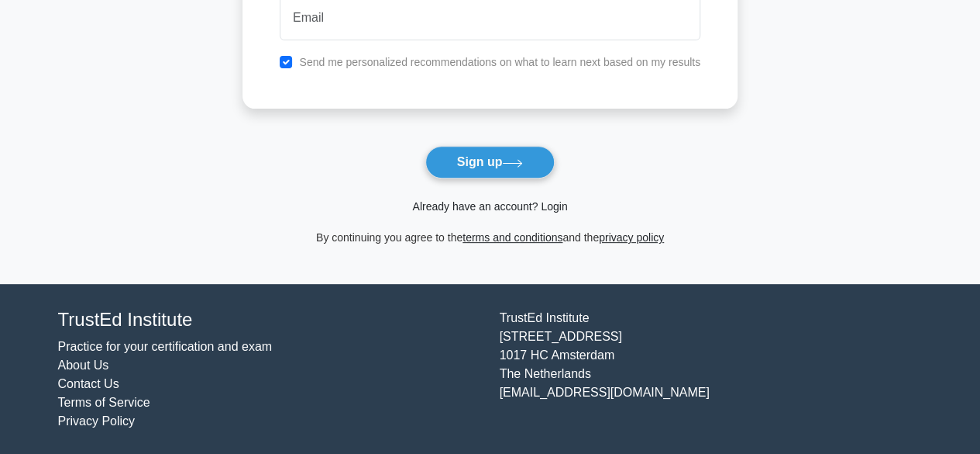 This screenshot has height=454, width=980. What do you see at coordinates (490, 237) in the screenshot?
I see `div: By continuing you agree to the and the` at bounding box center [490, 237].